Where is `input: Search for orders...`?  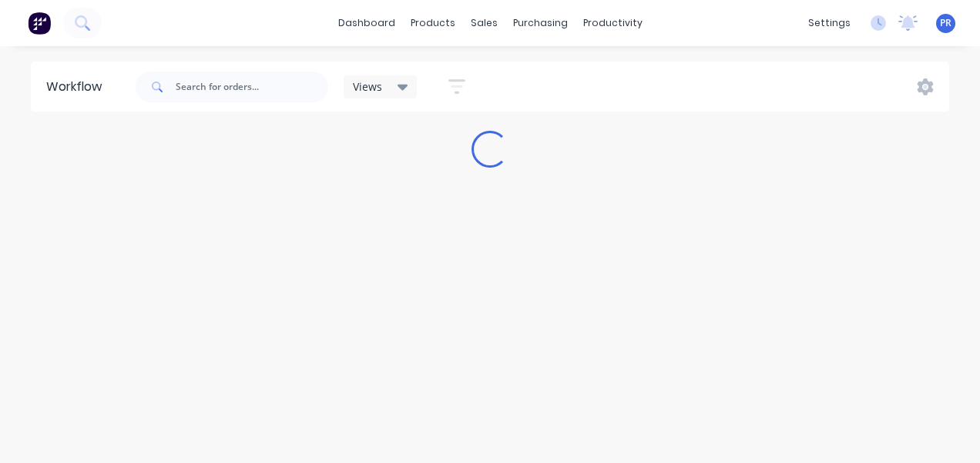
input: Search for orders... is located at coordinates (252, 87).